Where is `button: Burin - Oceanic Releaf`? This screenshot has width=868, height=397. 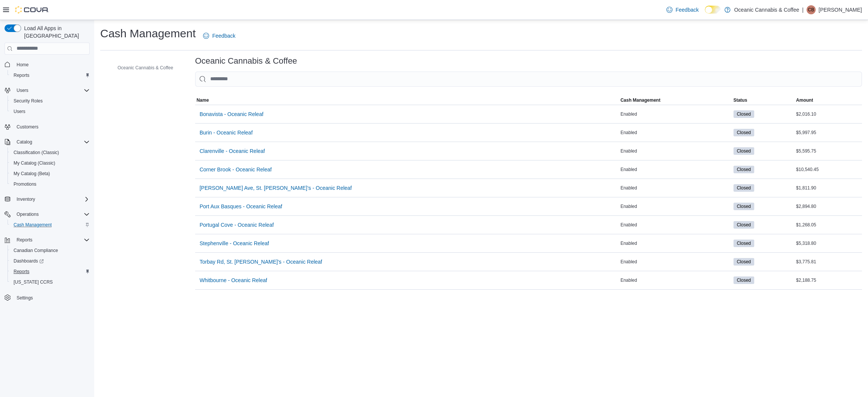
button: Burin - Oceanic Releaf is located at coordinates (226, 132).